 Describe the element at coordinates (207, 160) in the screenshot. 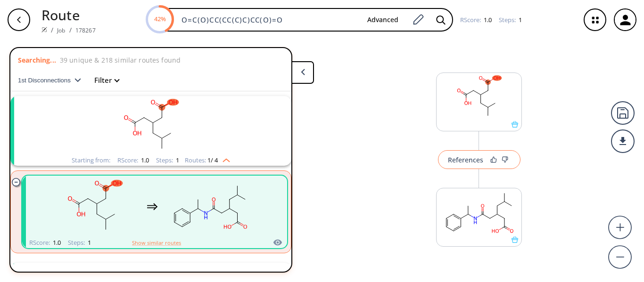

I see `div: Routes:` at that location.